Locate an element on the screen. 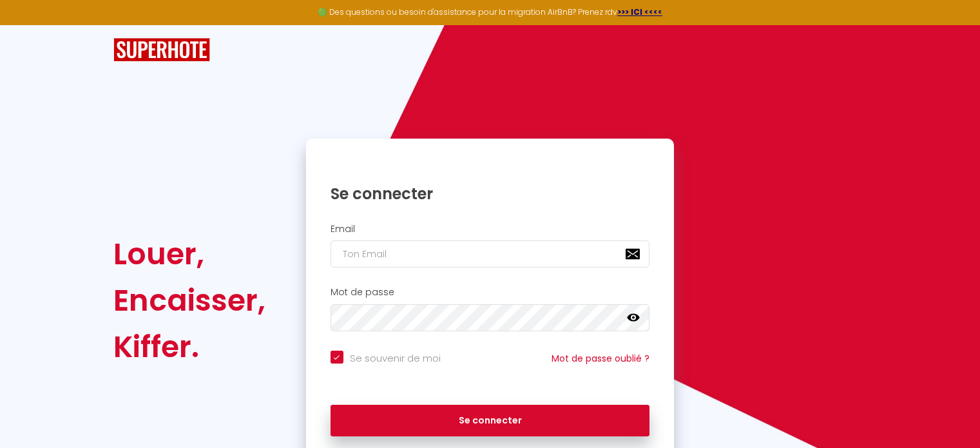 This screenshot has width=980, height=448. input: Ton Email is located at coordinates (490, 254).